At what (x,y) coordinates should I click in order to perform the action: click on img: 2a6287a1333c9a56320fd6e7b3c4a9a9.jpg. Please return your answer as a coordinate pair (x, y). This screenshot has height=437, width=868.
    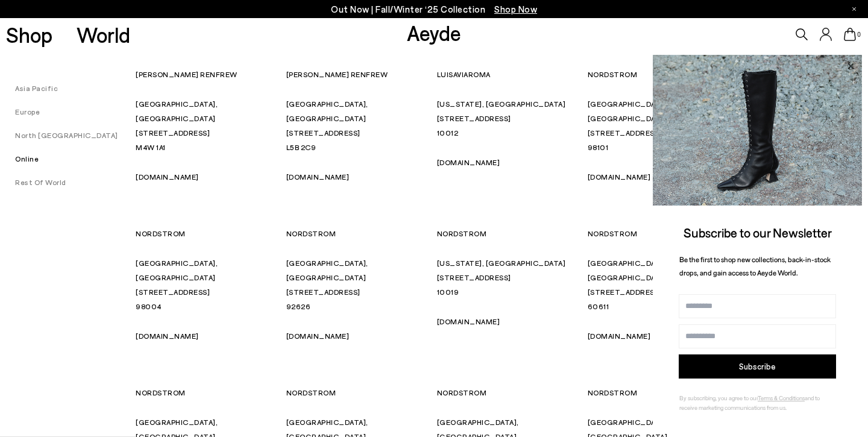
    Looking at the image, I should click on (757, 130).